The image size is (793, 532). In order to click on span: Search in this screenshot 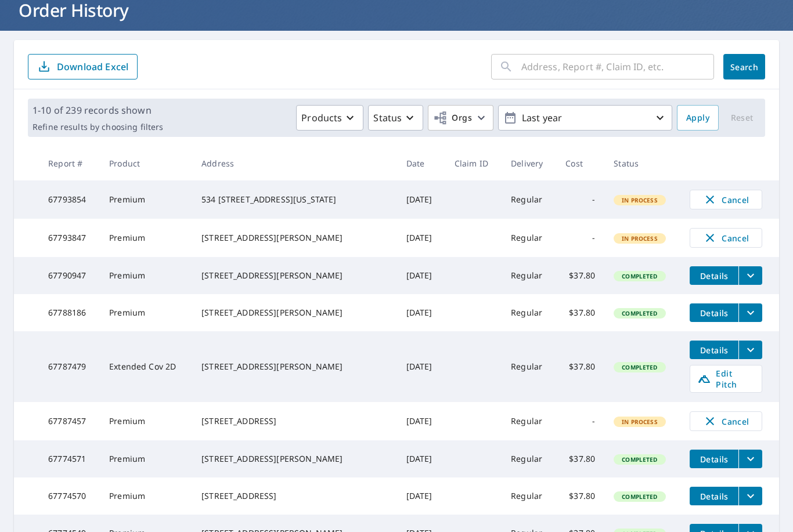, I will do `click(744, 67)`.